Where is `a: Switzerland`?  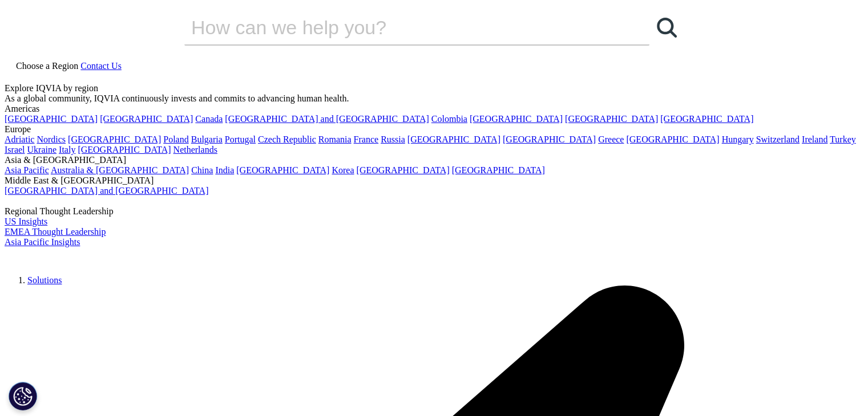
a: Switzerland is located at coordinates (777, 139).